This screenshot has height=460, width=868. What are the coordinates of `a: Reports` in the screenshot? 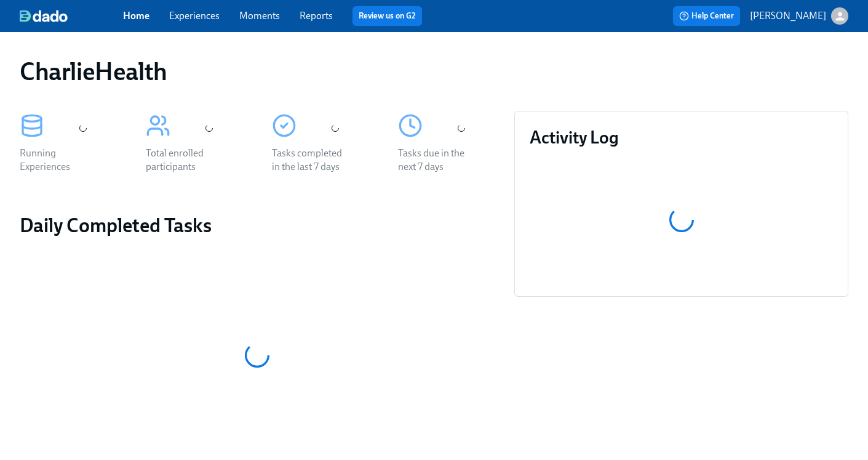 It's located at (316, 15).